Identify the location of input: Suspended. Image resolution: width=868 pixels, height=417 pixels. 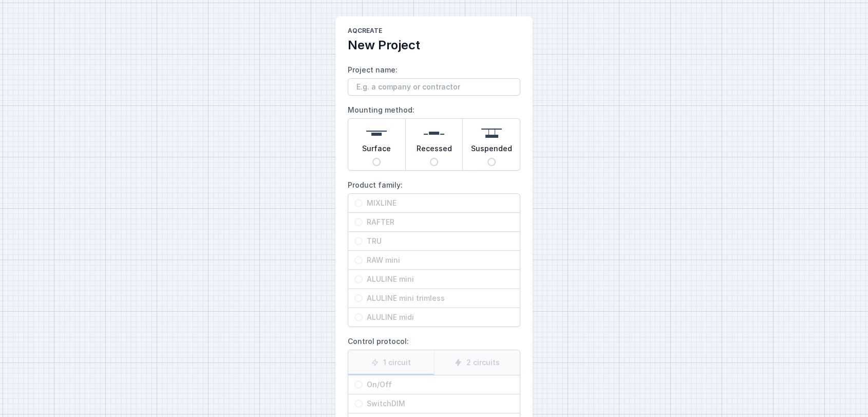
(492, 162).